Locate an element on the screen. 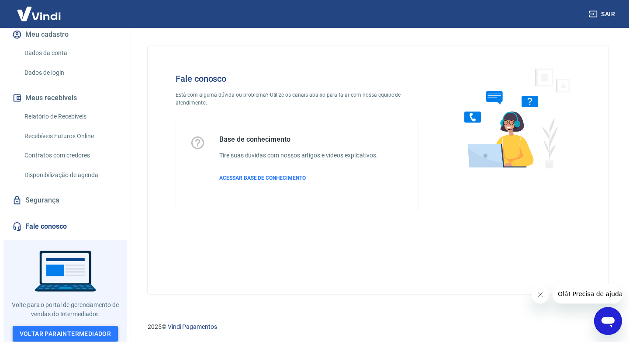 The image size is (629, 342). a: Contratos com credores is located at coordinates (70, 155).